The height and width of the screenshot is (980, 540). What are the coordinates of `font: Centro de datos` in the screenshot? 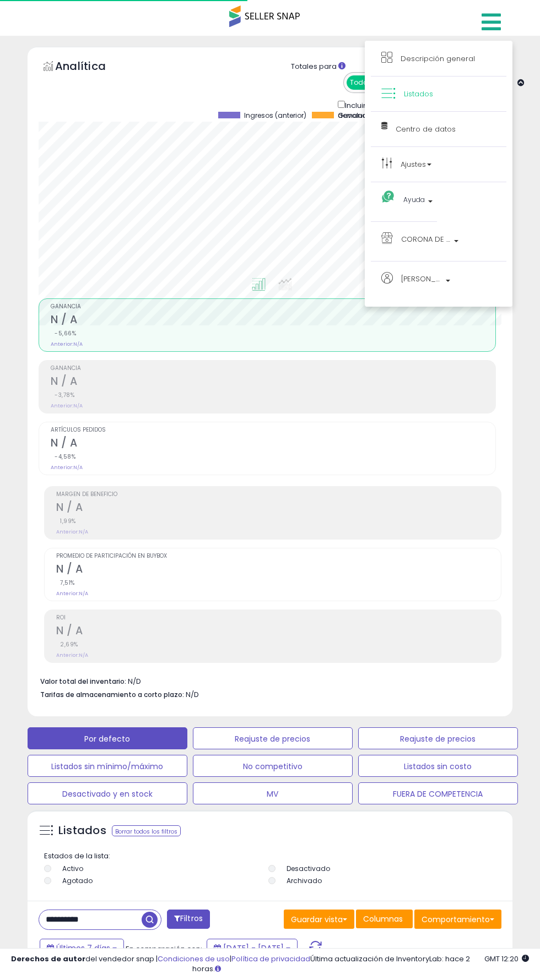 It's located at (425, 129).